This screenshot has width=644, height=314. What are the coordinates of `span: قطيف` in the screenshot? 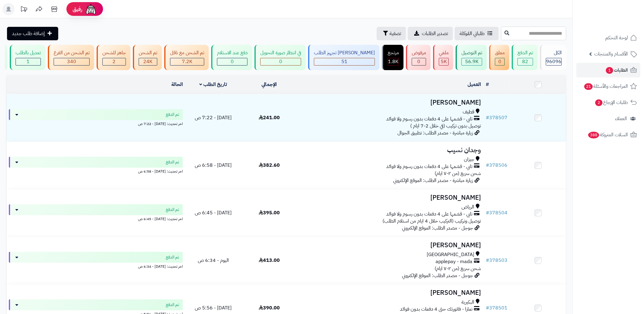 It's located at (468, 112).